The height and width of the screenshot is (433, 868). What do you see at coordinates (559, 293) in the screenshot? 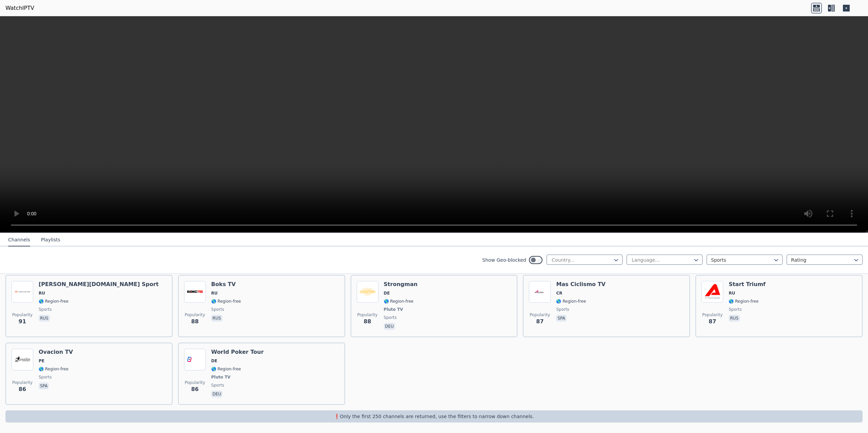
I see `span: CR` at bounding box center [559, 293].